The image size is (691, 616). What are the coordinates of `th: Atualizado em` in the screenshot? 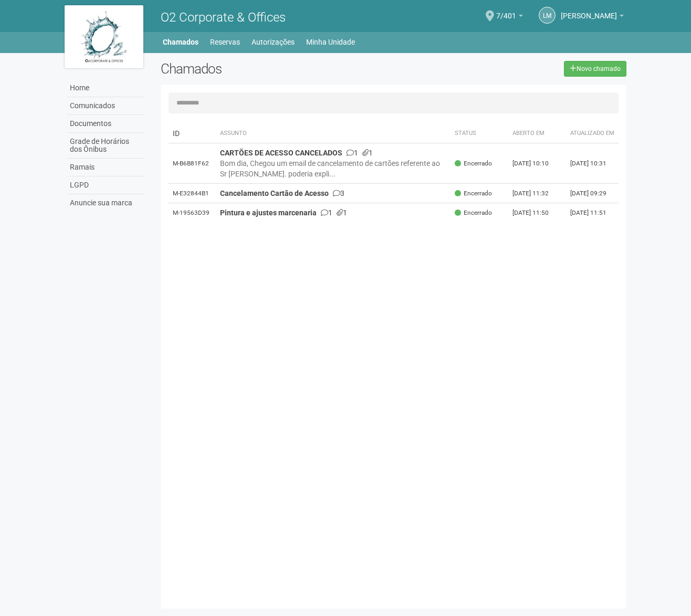 It's located at (592, 134).